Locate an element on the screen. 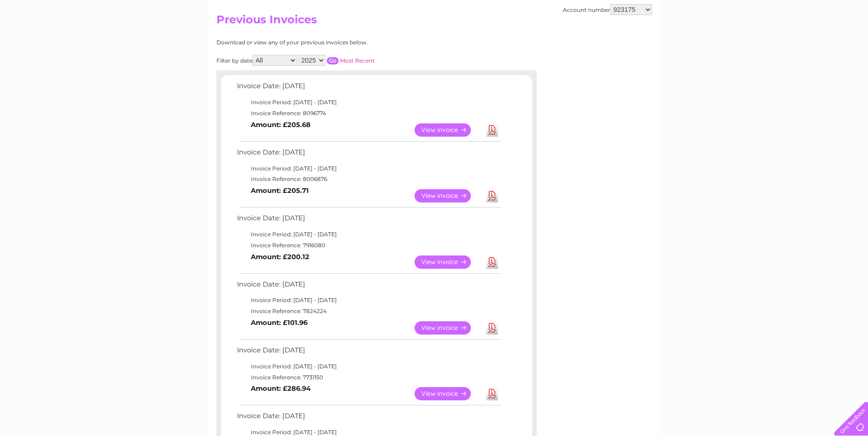  div: Filter by date is located at coordinates (336, 60).